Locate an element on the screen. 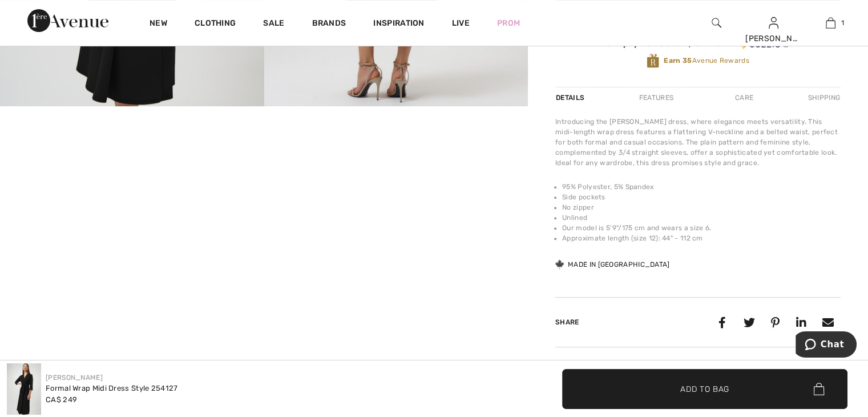  span: Add to Bag is located at coordinates (704, 388).